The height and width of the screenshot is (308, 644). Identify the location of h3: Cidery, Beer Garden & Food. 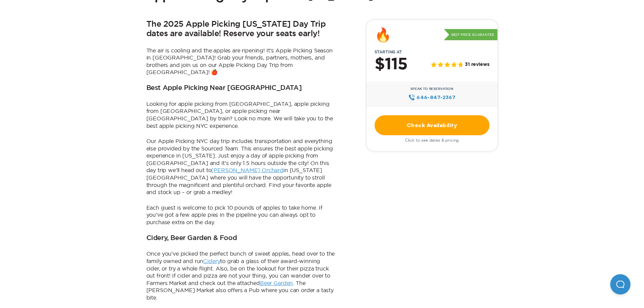
(192, 238).